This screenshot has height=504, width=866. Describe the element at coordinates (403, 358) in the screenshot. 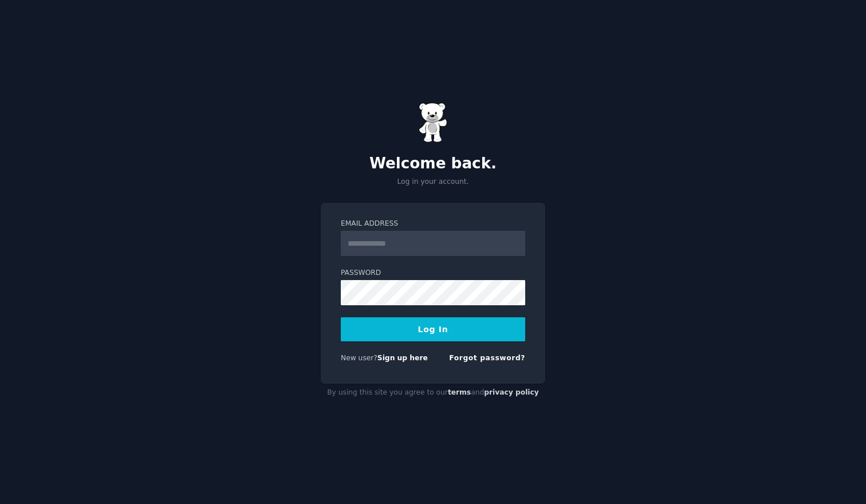

I see `a: Sign up here` at that location.